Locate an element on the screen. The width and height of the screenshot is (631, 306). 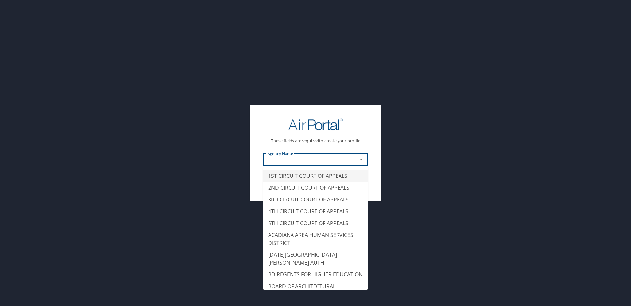
li: 4TH CIRCUIT COURT OF APPEALS is located at coordinates (316, 211).